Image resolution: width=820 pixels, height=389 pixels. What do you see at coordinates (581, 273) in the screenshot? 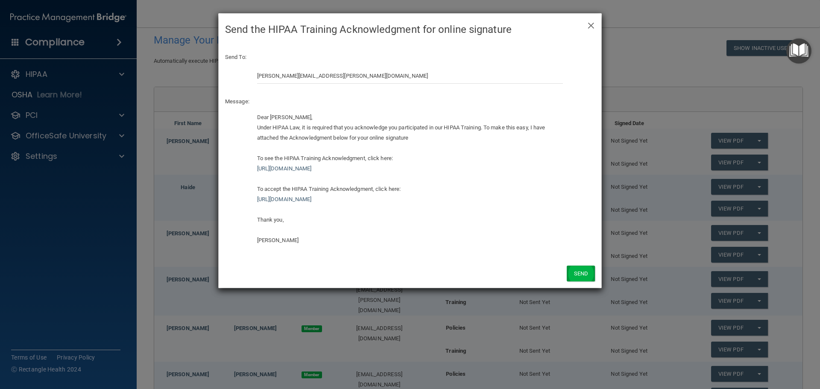
I see `button: Send` at bounding box center [581, 273].